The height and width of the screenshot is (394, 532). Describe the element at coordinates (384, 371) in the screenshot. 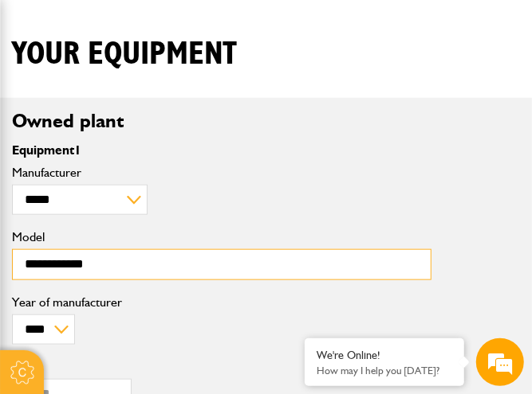

I see `p: How may I help you today?` at that location.